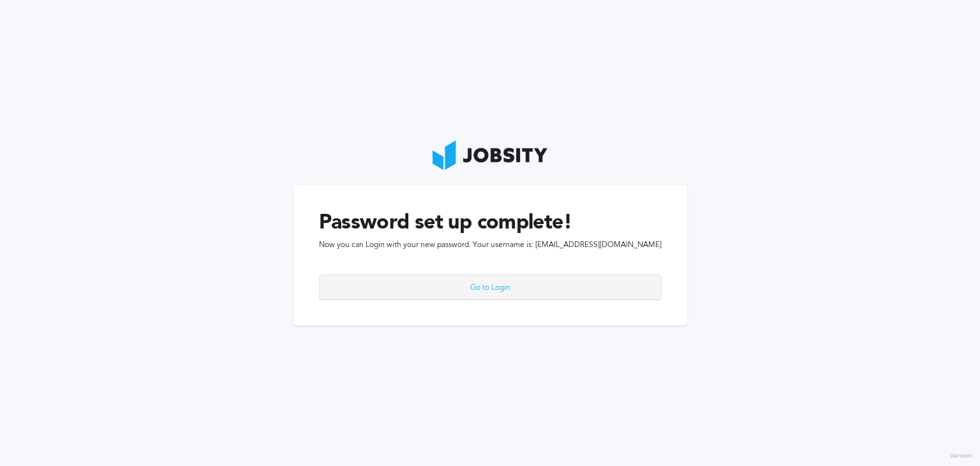 This screenshot has width=980, height=466. Describe the element at coordinates (490, 288) in the screenshot. I see `a: Go to Login` at that location.